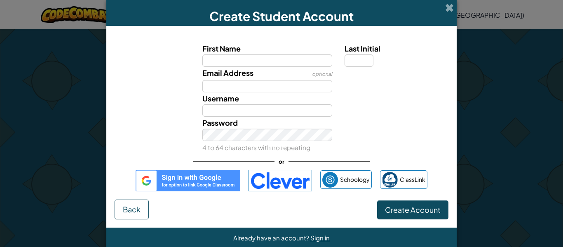 The height and width of the screenshot is (247, 563). Describe the element at coordinates (188, 181) in the screenshot. I see `img: gplus_sso_button2.svg` at that location.